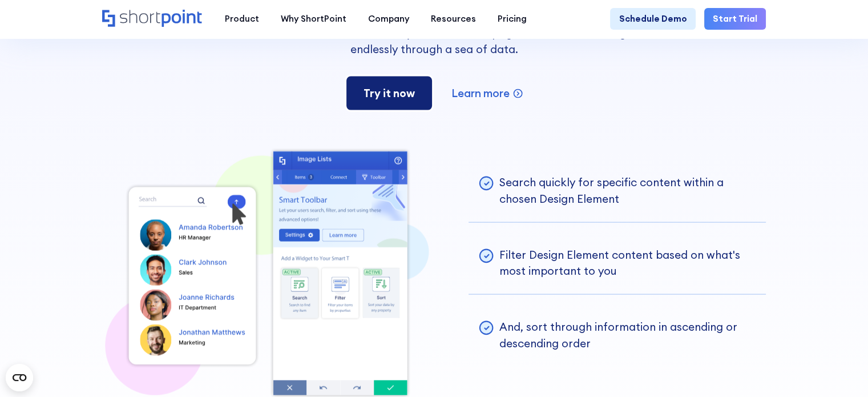 This screenshot has width=868, height=397. What do you see at coordinates (652, 19) in the screenshot?
I see `a: Schedule Demo` at bounding box center [652, 19].